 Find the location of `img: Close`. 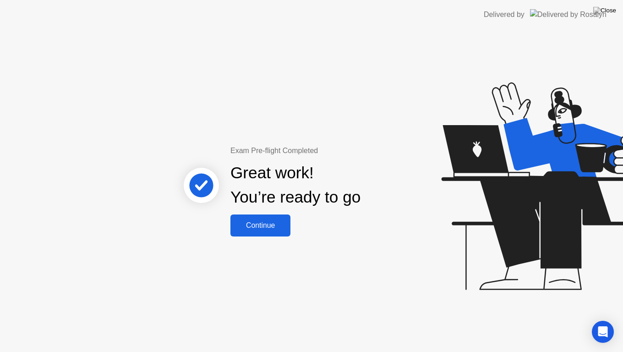

img: Close is located at coordinates (605, 11).